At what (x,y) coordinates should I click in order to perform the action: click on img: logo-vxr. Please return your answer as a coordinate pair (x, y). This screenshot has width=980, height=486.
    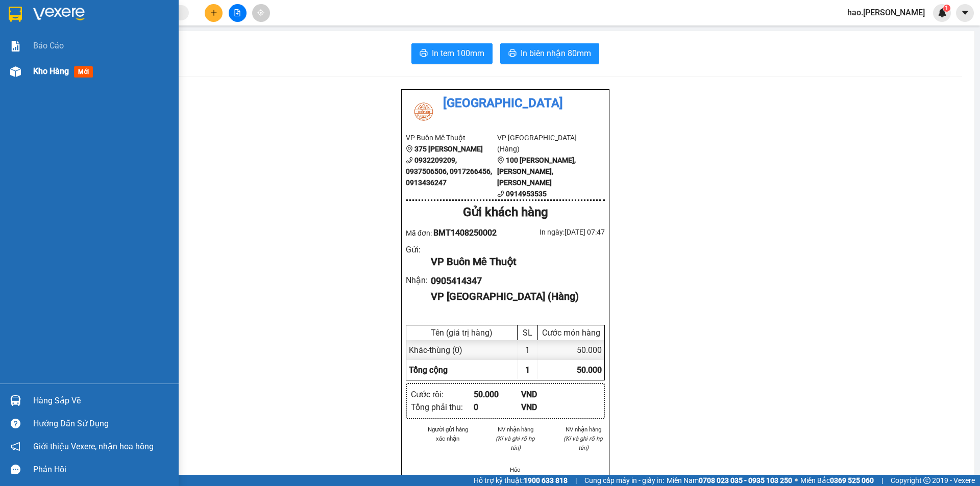
    Looking at the image, I should click on (15, 15).